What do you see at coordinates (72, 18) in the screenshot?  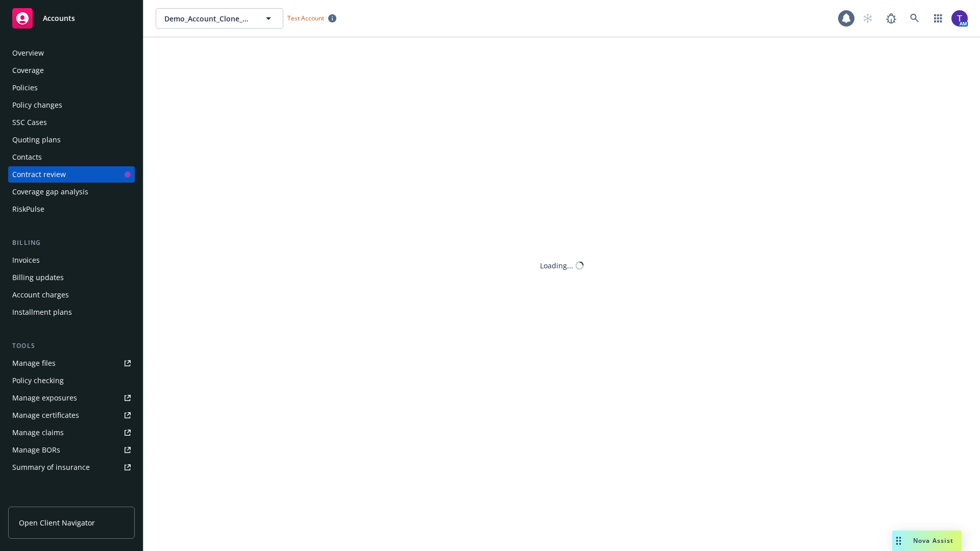 I see `a: Accounts` at bounding box center [72, 18].